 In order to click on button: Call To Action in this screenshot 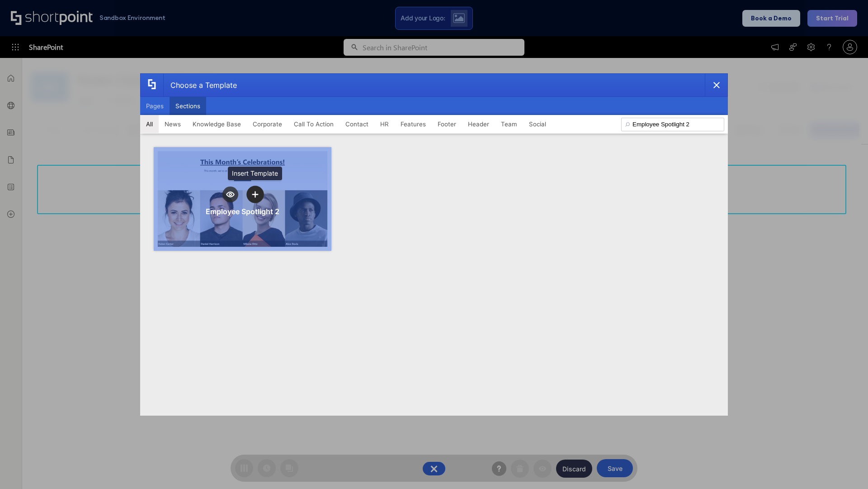, I will do `click(314, 124)`.